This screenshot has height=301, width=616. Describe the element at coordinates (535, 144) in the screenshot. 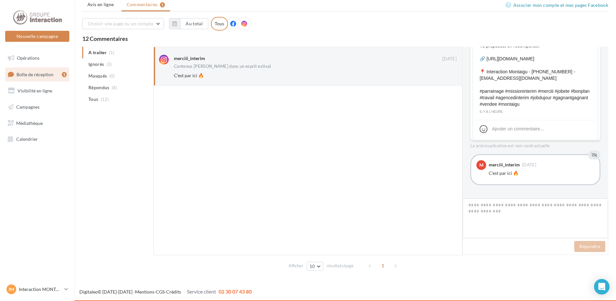

I see `div: La prévisualisation est non-contractuelle` at that location.